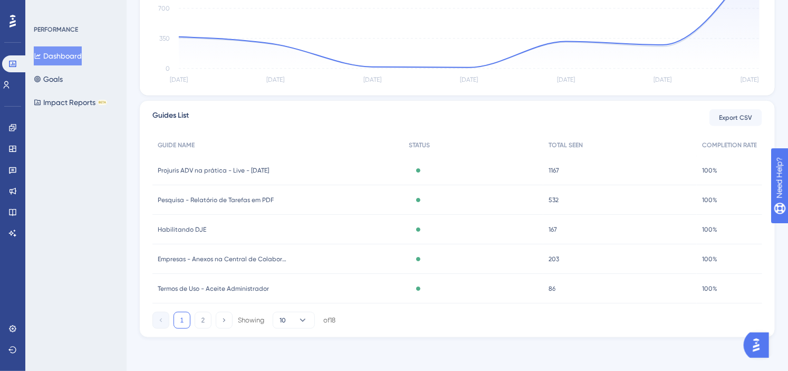  I want to click on span: 86, so click(552, 289).